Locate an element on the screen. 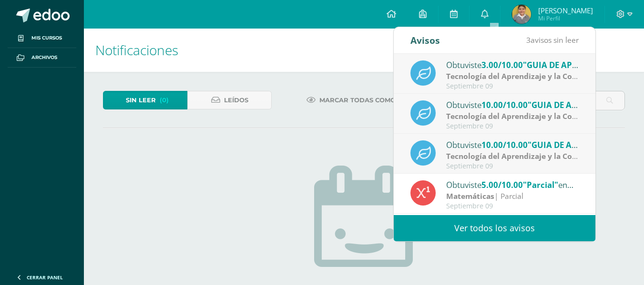 Image resolution: width=644 pixels, height=285 pixels. span: 3.00/10.00 is located at coordinates (502, 65).